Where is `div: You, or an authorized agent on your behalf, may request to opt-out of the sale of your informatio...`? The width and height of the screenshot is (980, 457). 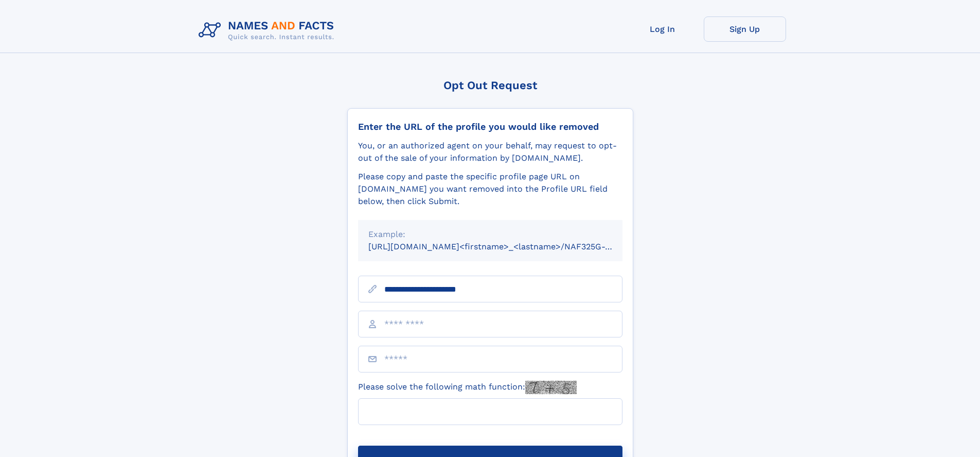 div: You, or an authorized agent on your behalf, may request to opt-out of the sale of your informatio... is located at coordinates (490, 152).